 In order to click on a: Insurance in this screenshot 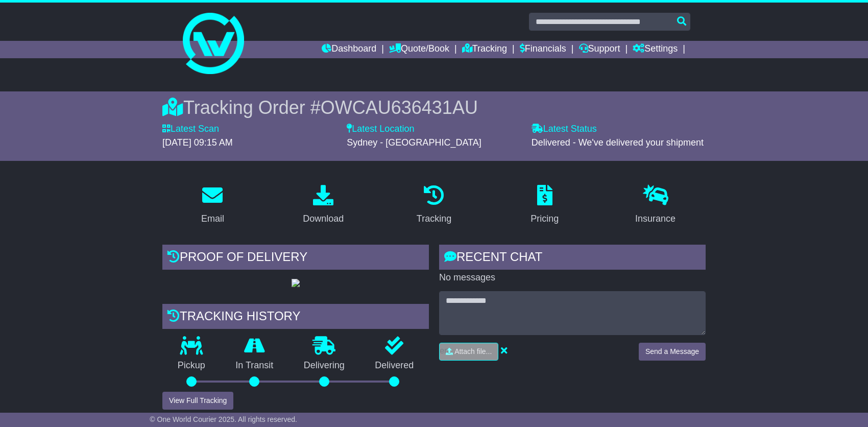, I will do `click(655, 205)`.